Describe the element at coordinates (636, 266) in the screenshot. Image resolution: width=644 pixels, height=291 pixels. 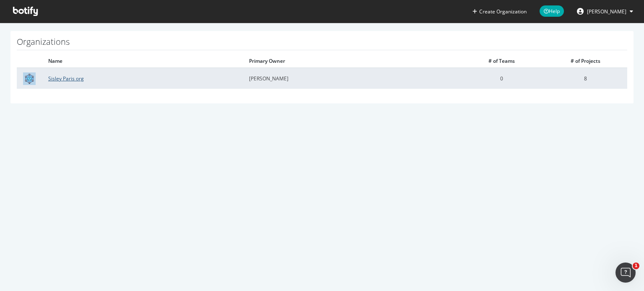
I see `span: 1` at that location.